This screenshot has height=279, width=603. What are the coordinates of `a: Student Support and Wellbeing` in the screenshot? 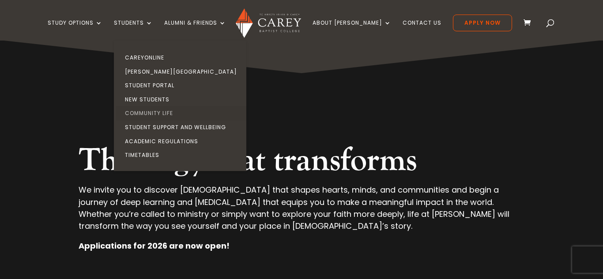 It's located at (182, 128).